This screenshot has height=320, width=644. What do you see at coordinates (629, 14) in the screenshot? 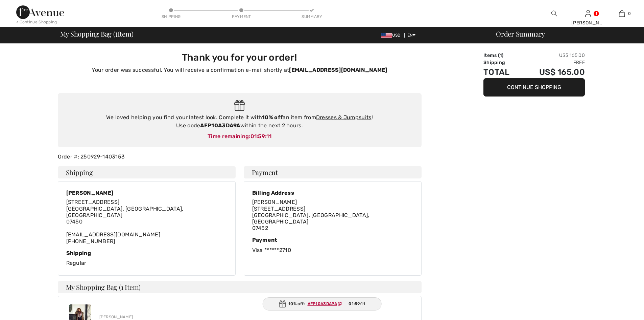
I see `span: 0` at bounding box center [629, 14].